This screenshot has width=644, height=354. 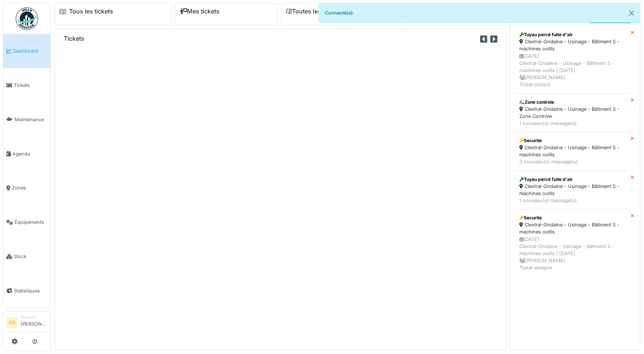 I want to click on div: 3 nouveau(x) message(s), so click(x=572, y=161).